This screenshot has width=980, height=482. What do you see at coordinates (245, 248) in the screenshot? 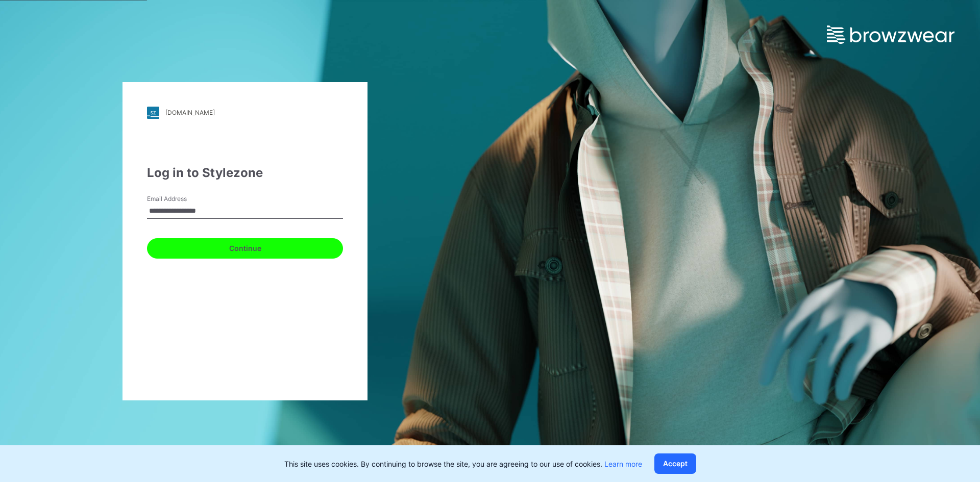
I see `button: Continue` at bounding box center [245, 248].